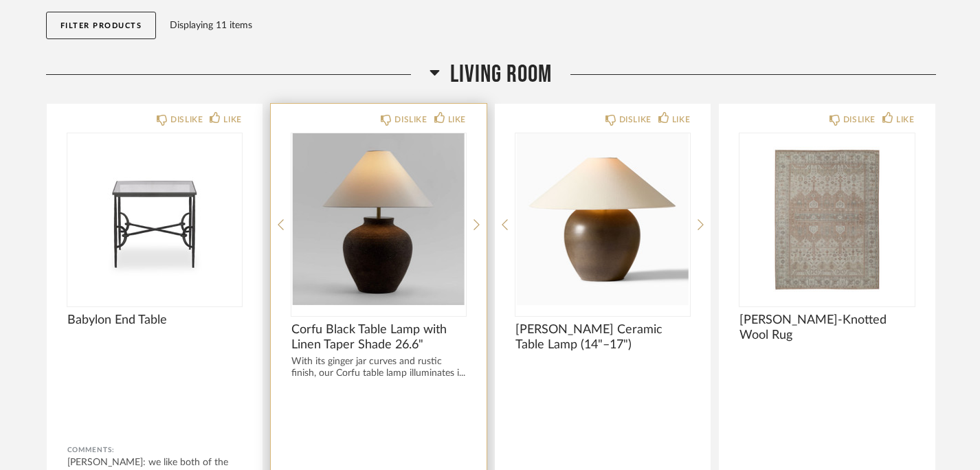 This screenshot has height=470, width=980. Describe the element at coordinates (379, 338) in the screenshot. I see `span: Corfu Black Table Lamp with Linen Taper Shade 26.6"` at that location.